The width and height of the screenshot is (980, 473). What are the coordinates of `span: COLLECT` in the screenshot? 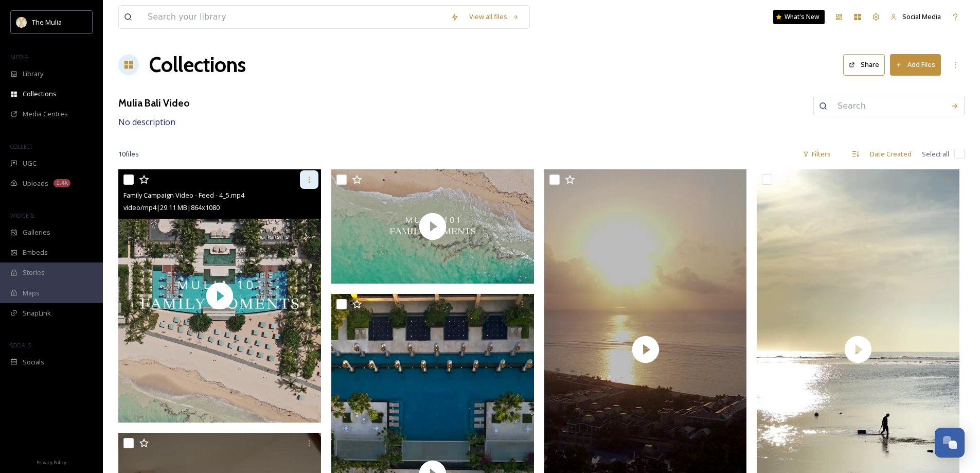 It's located at (21, 146).